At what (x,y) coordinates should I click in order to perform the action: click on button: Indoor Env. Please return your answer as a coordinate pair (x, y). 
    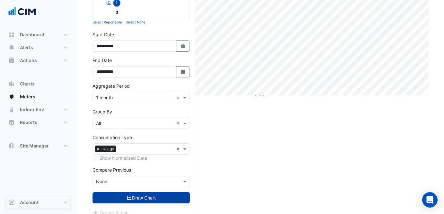
    Looking at the image, I should click on (39, 110).